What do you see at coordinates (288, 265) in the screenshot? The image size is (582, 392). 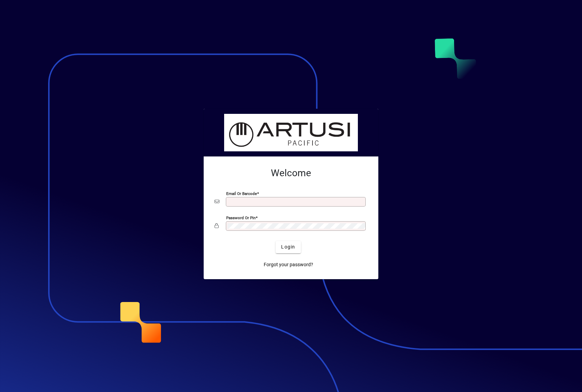 I see `a: Forgot your password?` at bounding box center [288, 265].